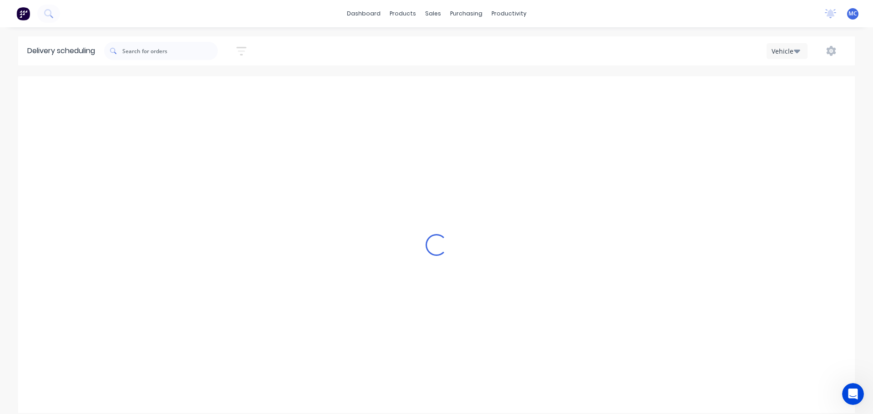  What do you see at coordinates (23, 14) in the screenshot?
I see `img: Factory` at bounding box center [23, 14].